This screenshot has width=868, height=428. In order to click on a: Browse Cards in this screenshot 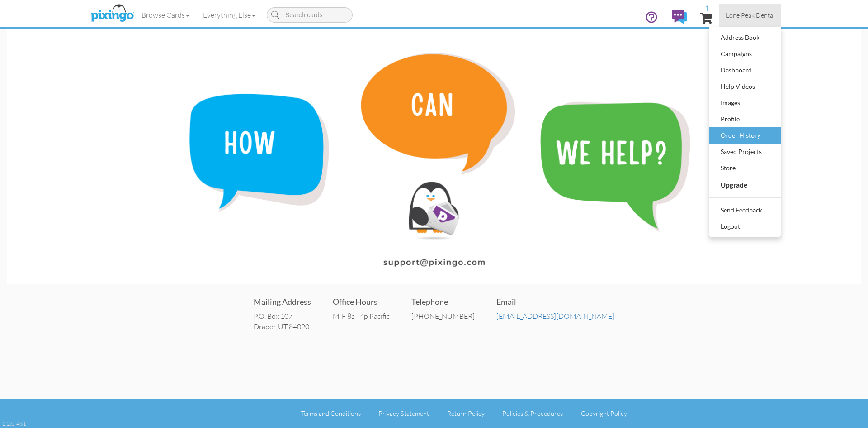, I will do `click(165, 15)`.